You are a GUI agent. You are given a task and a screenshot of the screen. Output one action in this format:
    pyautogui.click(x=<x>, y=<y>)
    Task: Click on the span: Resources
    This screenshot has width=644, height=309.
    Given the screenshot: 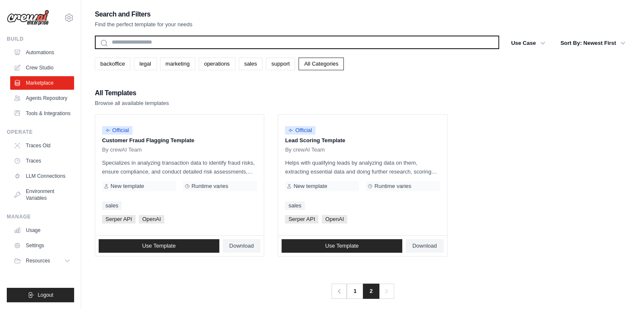 What is the action you would take?
    pyautogui.click(x=38, y=260)
    